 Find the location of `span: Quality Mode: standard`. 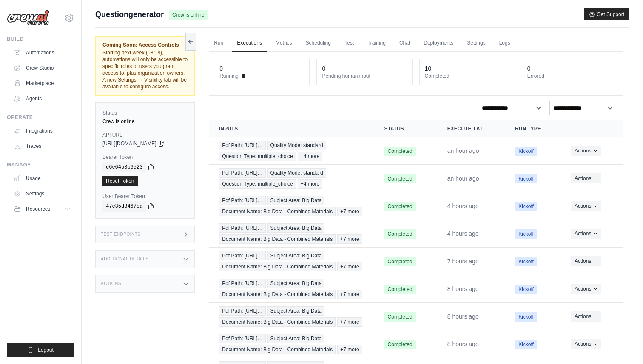

span: Quality Mode: standard is located at coordinates (297, 146).